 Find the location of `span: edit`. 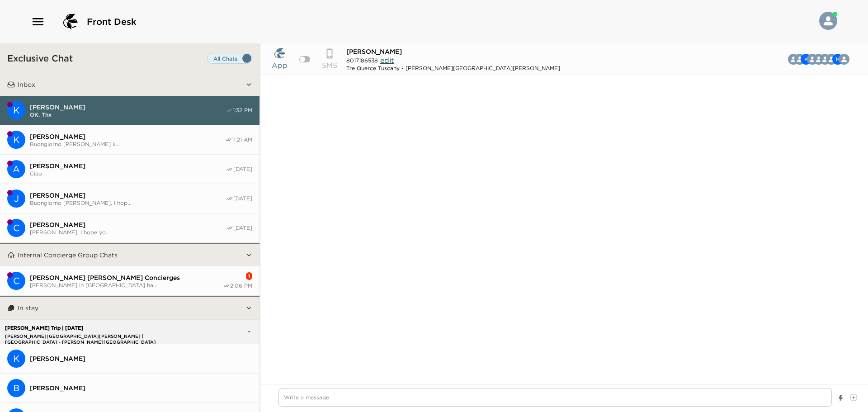

span: edit is located at coordinates (387, 60).